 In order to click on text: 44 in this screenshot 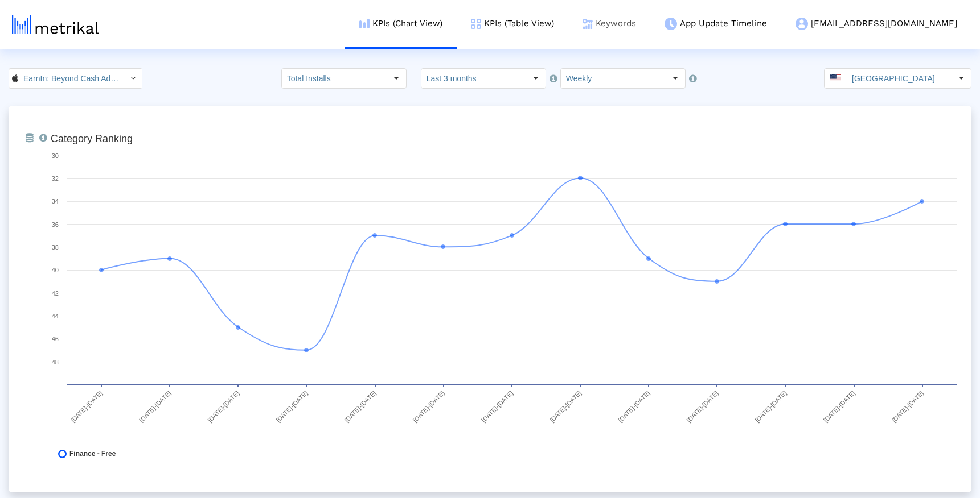, I will do `click(55, 316)`.